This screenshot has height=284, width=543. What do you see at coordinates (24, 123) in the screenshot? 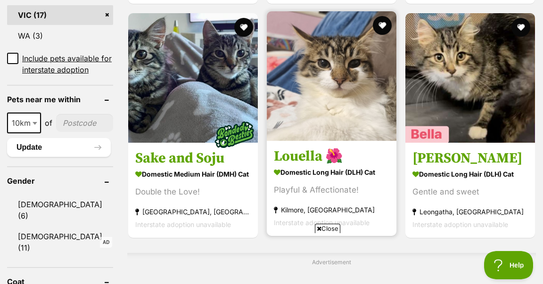
I see `span: 10km` at bounding box center [24, 123].